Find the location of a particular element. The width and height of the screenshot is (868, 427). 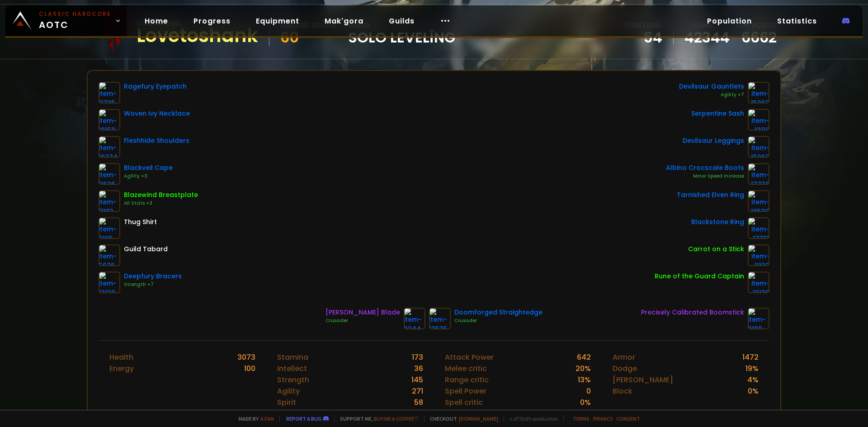

div: 3073 is located at coordinates (246, 358).